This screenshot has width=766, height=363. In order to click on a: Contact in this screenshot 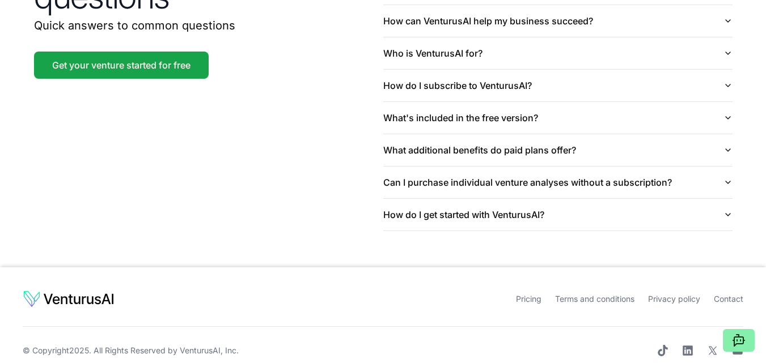, I will do `click(728, 299)`.